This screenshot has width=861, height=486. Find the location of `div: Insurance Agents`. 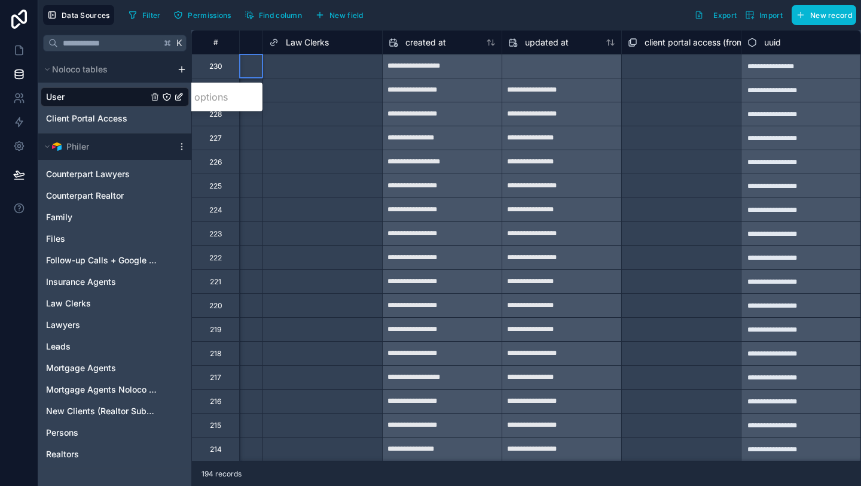

div: Insurance Agents is located at coordinates (115, 282).